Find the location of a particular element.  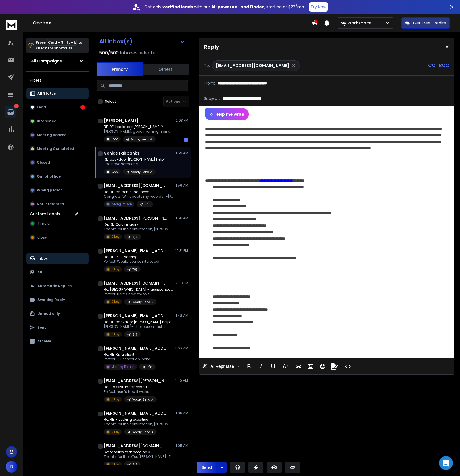

p: Re: RE: RE: a client is located at coordinates (130, 354).